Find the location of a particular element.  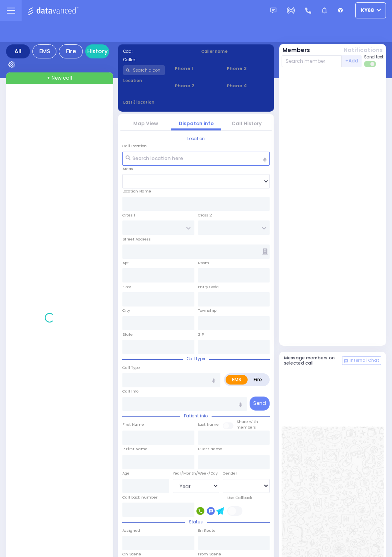

label: Call Location is located at coordinates (134, 146).